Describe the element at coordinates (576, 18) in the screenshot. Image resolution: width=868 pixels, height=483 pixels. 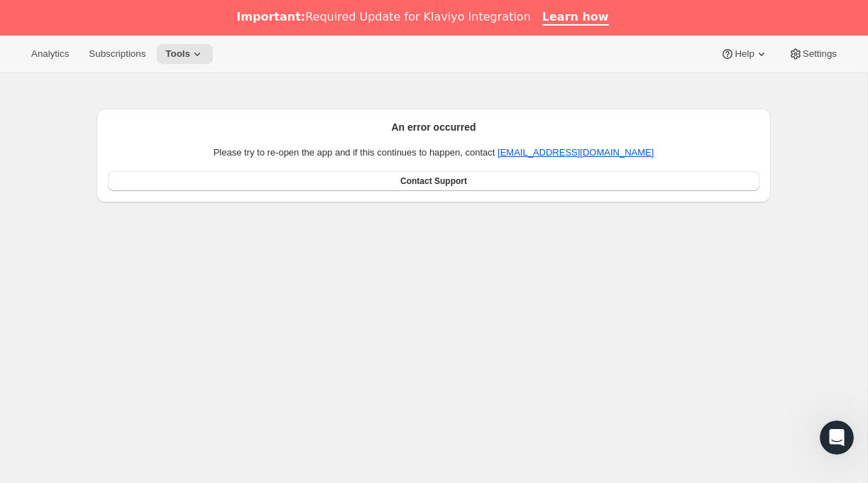
I see `a: Learn how` at that location.